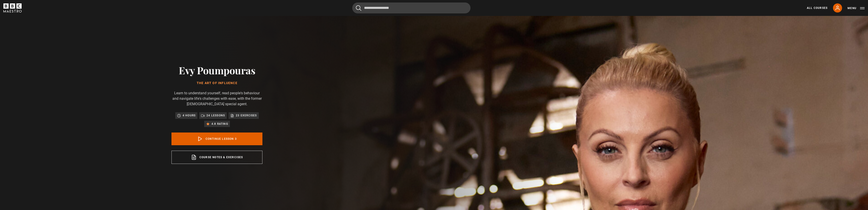  I want to click on h1: The Art of Influence, so click(217, 84).